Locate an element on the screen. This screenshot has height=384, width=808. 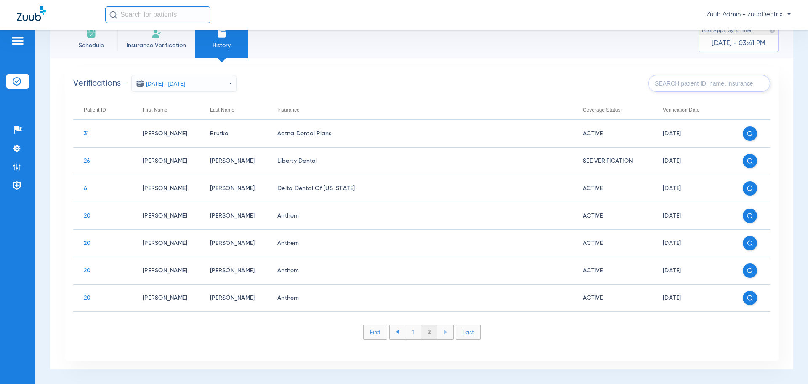
span: See Verification is located at coordinates (608, 161).